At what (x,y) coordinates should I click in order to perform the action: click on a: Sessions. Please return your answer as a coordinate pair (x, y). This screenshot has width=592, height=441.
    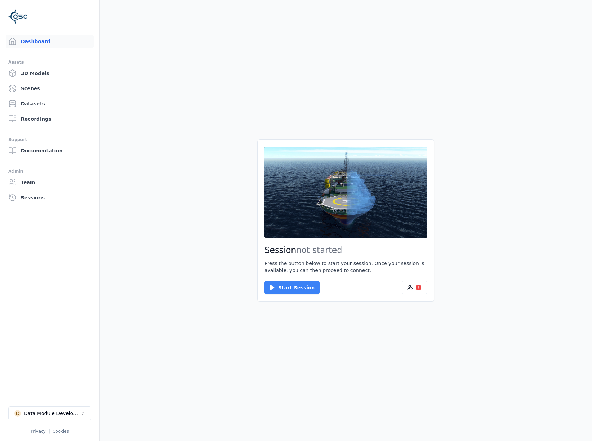
    Looking at the image, I should click on (49, 198).